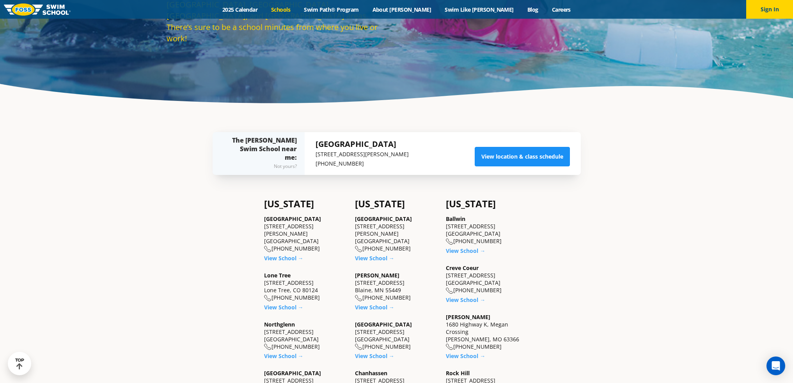  What do you see at coordinates (457, 373) in the screenshot?
I see `a: Rock Hill` at bounding box center [457, 373].